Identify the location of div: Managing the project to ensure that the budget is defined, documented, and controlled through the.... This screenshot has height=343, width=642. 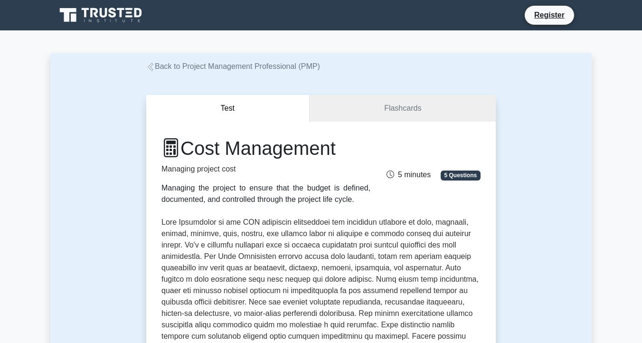
(266, 194).